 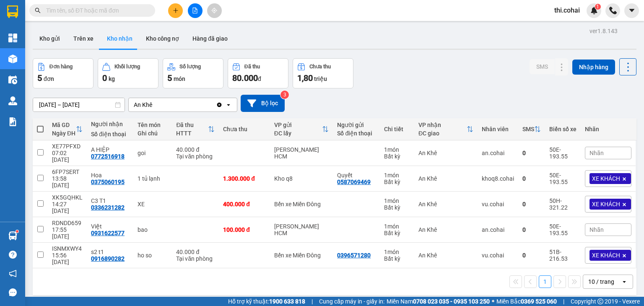 I want to click on span: 1,80, so click(x=305, y=78).